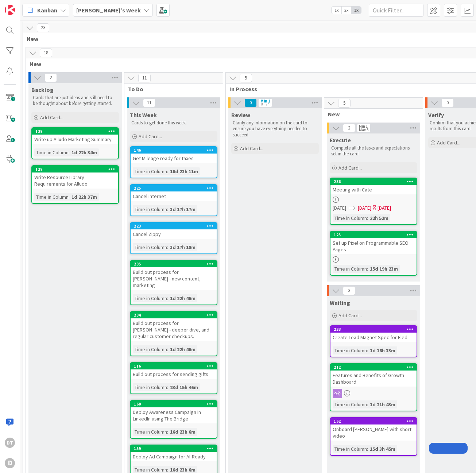 The image size is (476, 473). I want to click on div: 223, so click(175, 226).